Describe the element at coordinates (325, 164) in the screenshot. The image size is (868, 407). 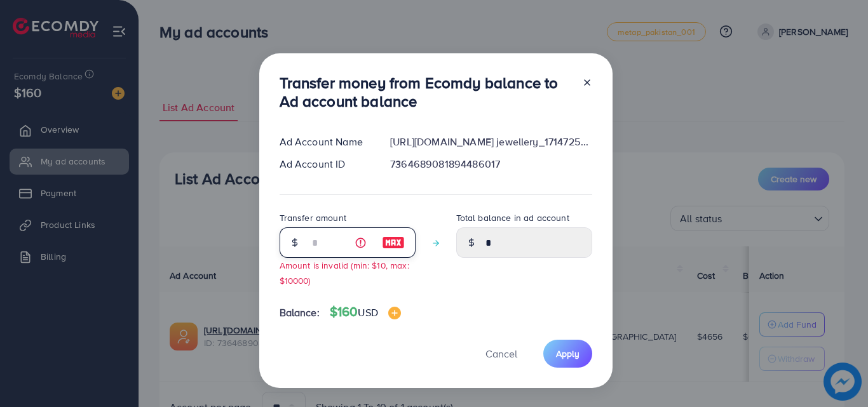
I see `div: Ad Account ID` at that location.